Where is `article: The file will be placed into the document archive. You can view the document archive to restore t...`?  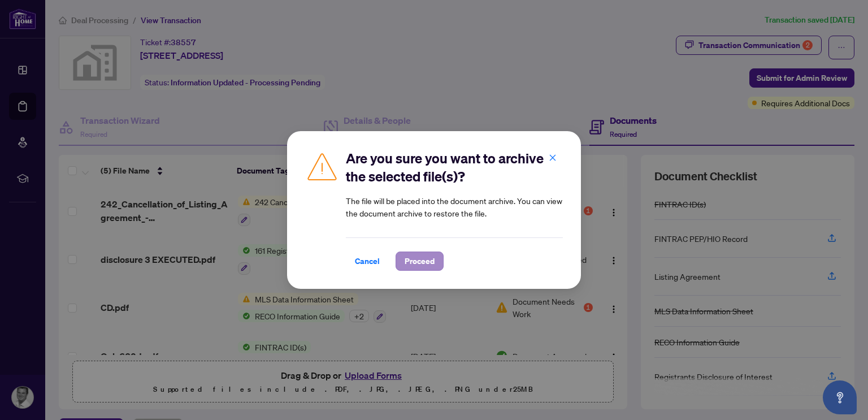 article: The file will be placed into the document archive. You can view the document archive to restore t... is located at coordinates (454, 207).